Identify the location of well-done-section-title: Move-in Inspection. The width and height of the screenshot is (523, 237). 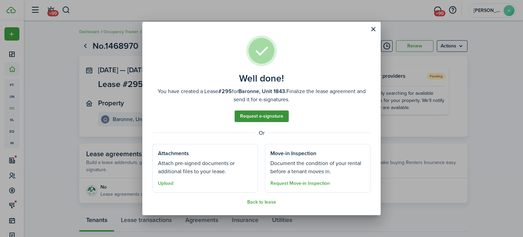
(293, 153).